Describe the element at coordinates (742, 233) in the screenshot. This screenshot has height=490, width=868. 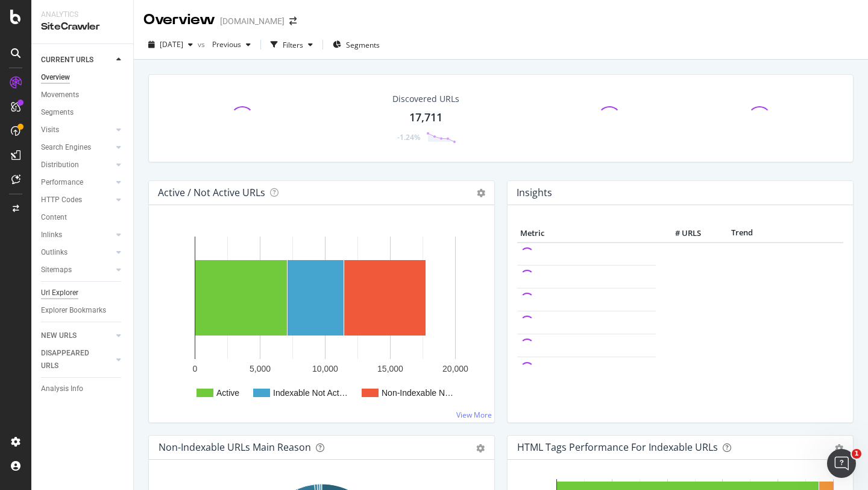
I see `th: Trend` at that location.